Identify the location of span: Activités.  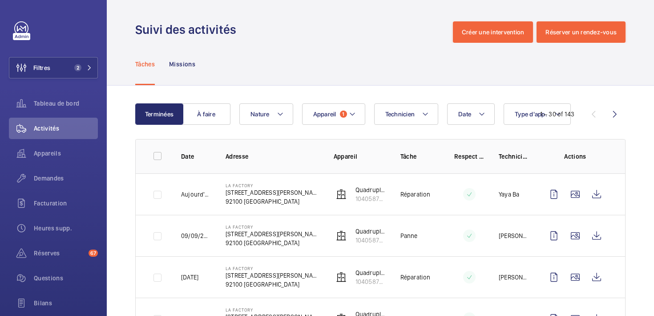
(66, 128).